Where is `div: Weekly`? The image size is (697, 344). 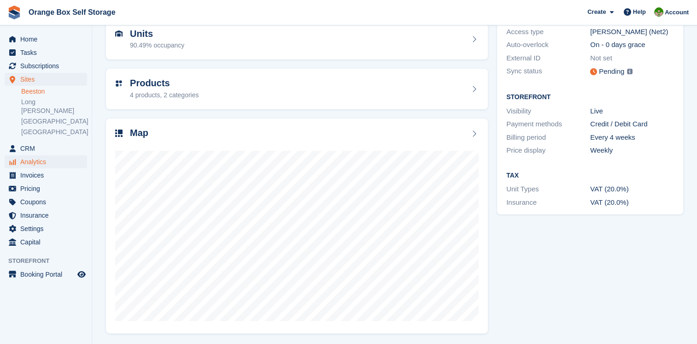 div: Weekly is located at coordinates (632, 150).